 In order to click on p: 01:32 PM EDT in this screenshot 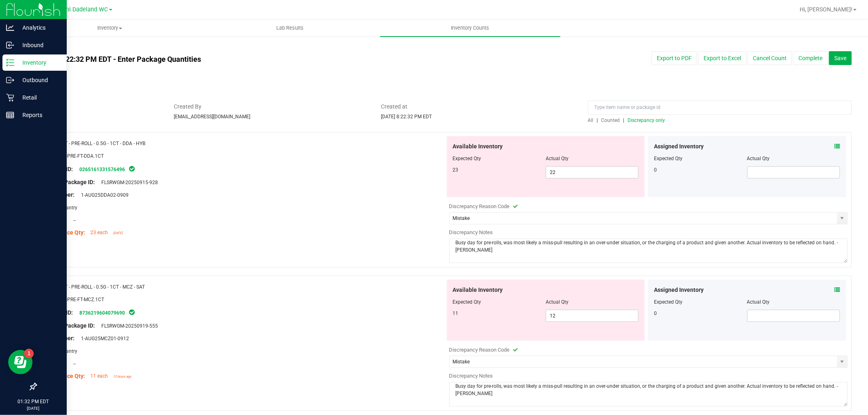, I will do `click(33, 402)`.